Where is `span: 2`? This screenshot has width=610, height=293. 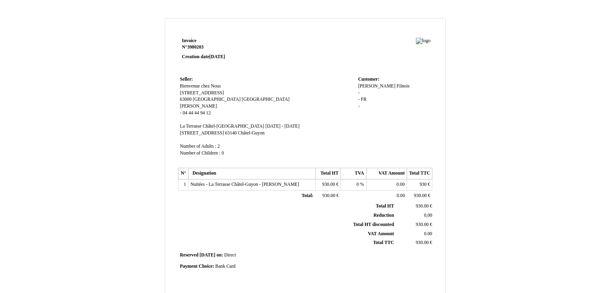
span: 2 is located at coordinates (218, 146).